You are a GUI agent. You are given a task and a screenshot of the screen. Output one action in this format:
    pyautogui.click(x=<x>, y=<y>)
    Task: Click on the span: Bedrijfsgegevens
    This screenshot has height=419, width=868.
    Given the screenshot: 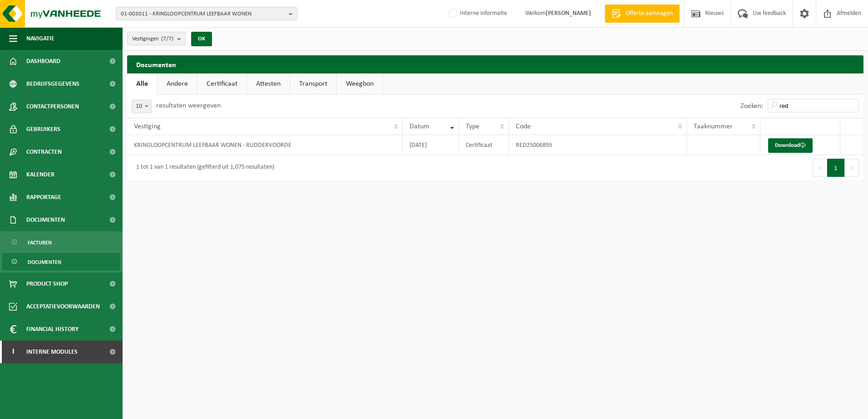 What is the action you would take?
    pyautogui.click(x=52, y=84)
    